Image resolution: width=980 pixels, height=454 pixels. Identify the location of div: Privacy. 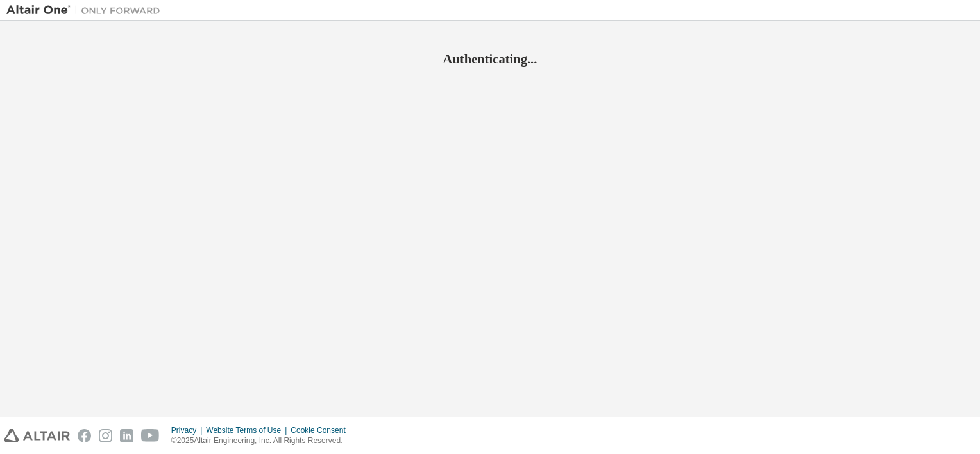
(188, 430).